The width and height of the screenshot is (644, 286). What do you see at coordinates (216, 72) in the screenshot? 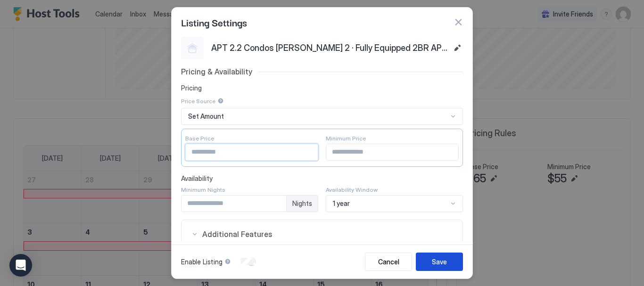
I see `span: Pricing & Availability` at bounding box center [216, 72].